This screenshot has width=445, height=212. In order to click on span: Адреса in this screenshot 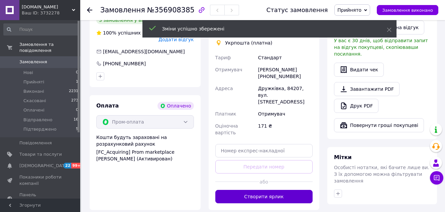, I will do `click(224, 88)`.